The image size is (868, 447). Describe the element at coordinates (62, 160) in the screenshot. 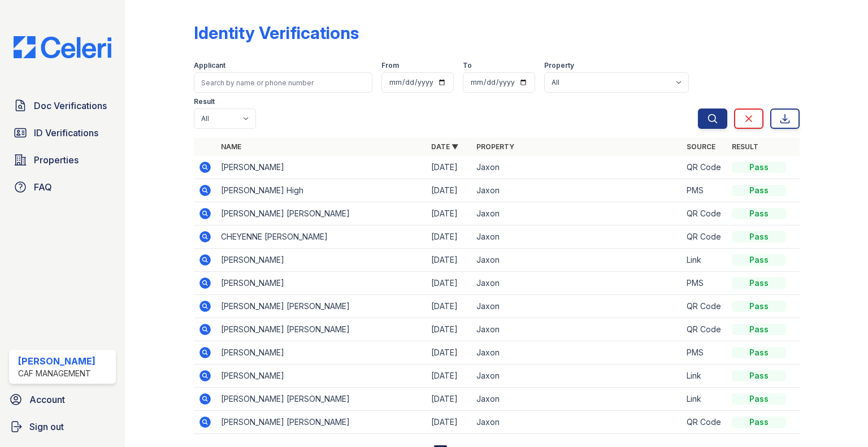

I see `a: Properties` at that location.